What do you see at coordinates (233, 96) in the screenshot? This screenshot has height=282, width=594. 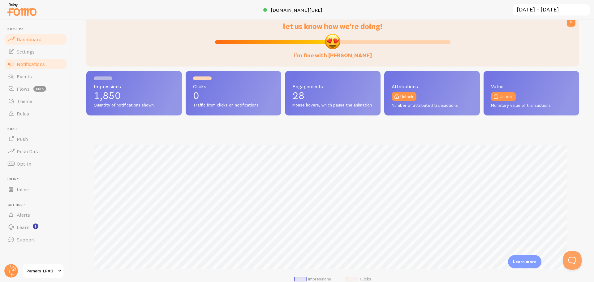 I see `p: 0` at bounding box center [233, 96].